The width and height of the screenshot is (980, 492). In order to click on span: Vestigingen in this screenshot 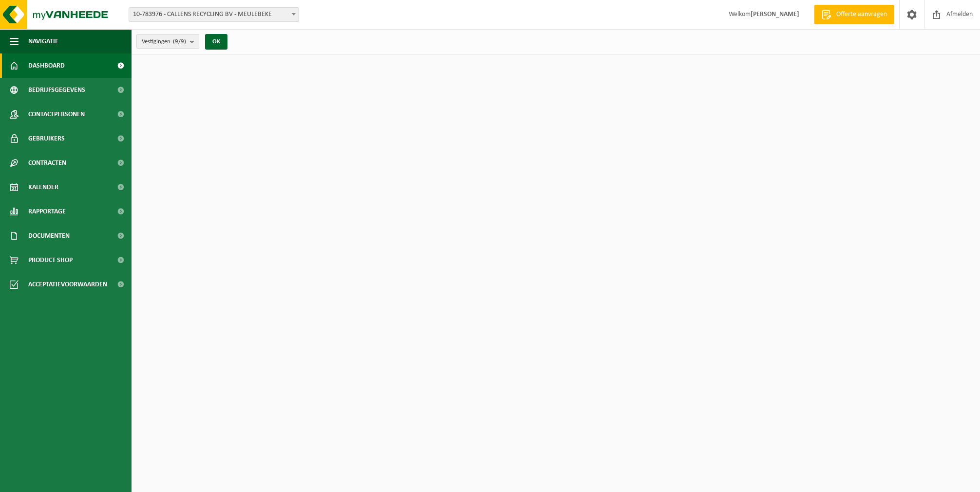, I will do `click(163, 42)`.